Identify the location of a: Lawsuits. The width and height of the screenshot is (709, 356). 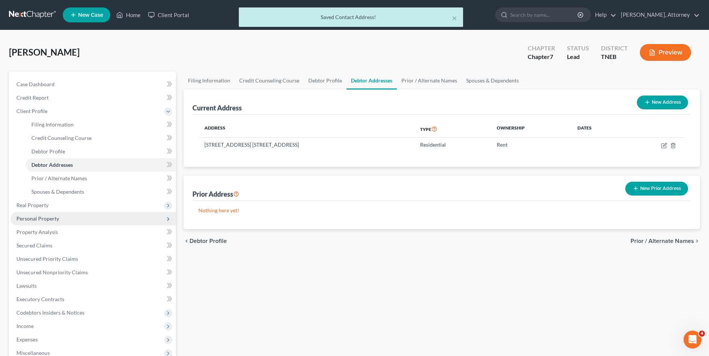
(93, 286).